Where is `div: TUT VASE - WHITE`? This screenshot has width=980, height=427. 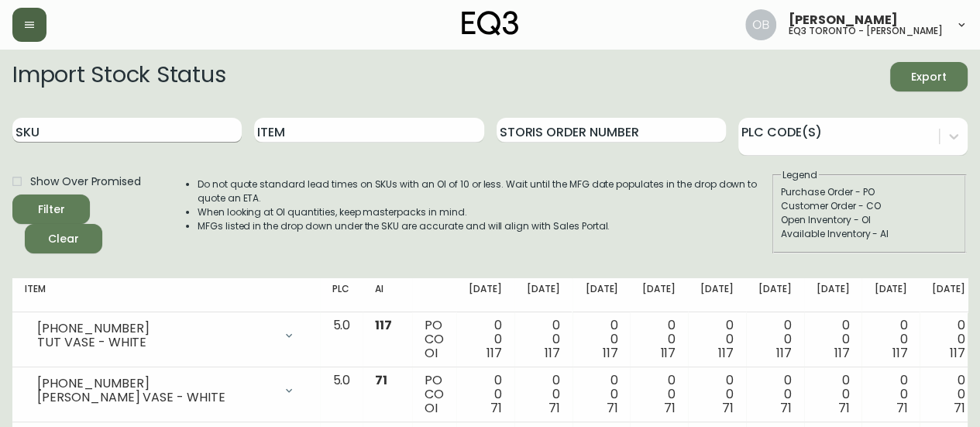 div: TUT VASE - WHITE is located at coordinates (155, 342).